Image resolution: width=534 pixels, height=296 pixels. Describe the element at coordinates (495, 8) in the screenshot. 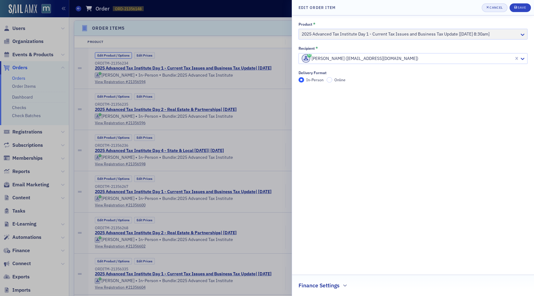

I see `button: Cancel` at that location.